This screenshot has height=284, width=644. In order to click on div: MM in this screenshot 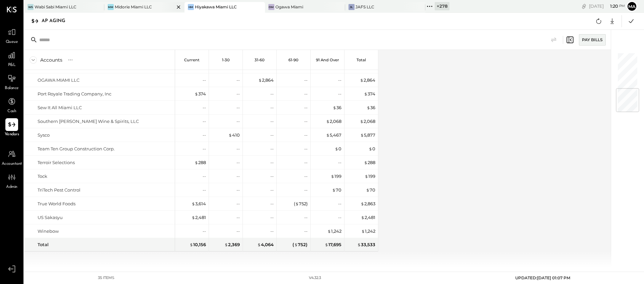, I will do `click(111, 7)`.